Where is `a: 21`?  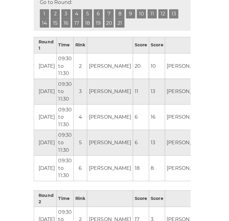
a: 21 is located at coordinates (122, 23).